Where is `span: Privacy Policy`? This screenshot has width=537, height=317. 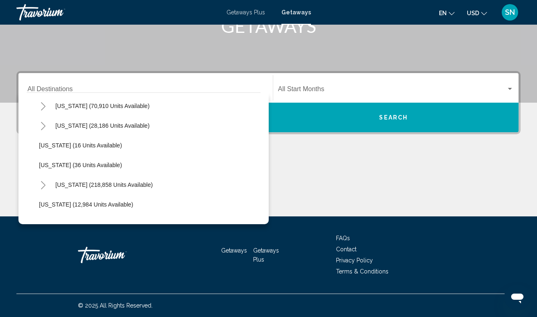
span: Privacy Policy is located at coordinates (355, 260).